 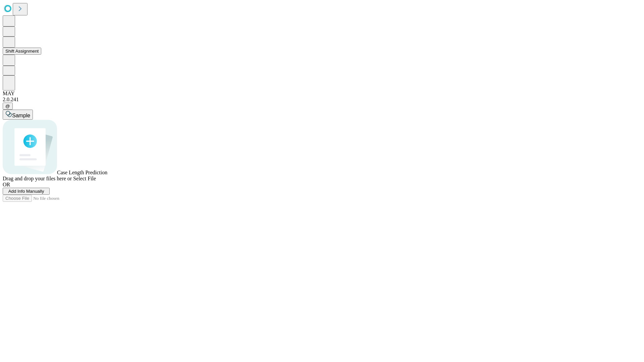 What do you see at coordinates (82, 172) in the screenshot?
I see `span: Case Length Prediction` at bounding box center [82, 172].